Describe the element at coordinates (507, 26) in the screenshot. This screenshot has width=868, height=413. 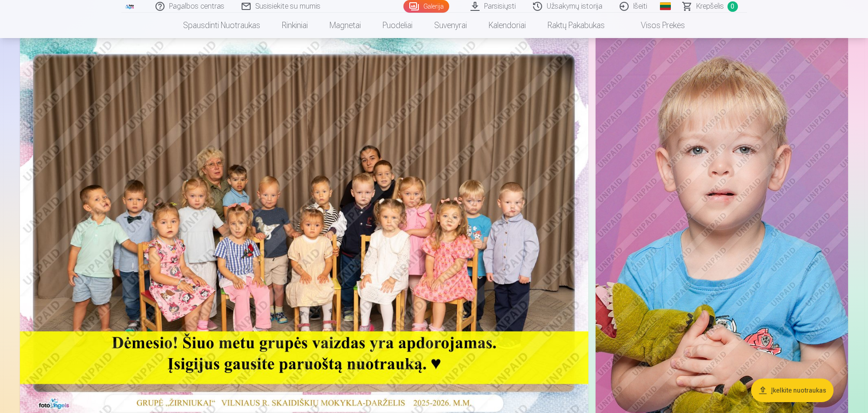
I see `a: Kalendoriai` at that location.